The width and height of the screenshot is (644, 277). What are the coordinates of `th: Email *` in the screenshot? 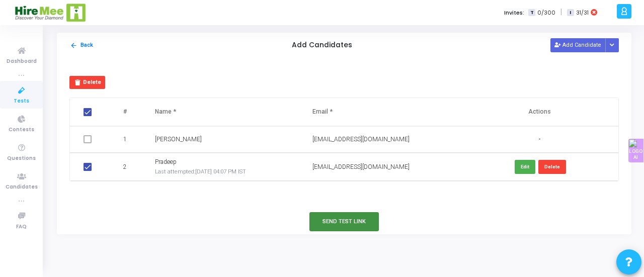 It's located at (381, 112).